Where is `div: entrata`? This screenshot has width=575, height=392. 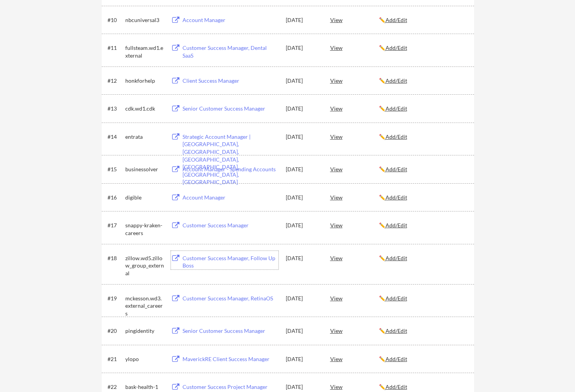 div: entrata is located at coordinates (144, 137).